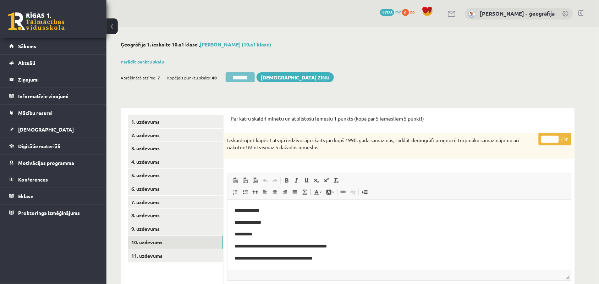 The height and width of the screenshot is (284, 599). What do you see at coordinates (172, 34) in the screenshot?
I see `body: Bagātinātā teksta redaktors, wiswyg-editor-user-answer-47024880479840` at bounding box center [172, 34].